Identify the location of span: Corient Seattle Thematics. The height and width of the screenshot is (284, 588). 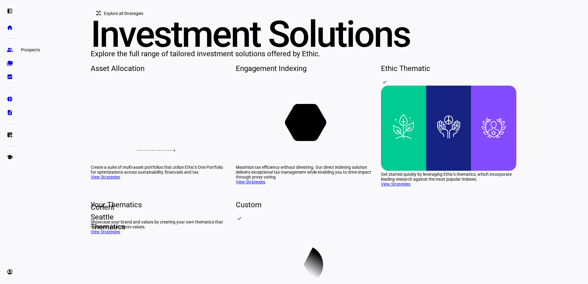
(91, 217).